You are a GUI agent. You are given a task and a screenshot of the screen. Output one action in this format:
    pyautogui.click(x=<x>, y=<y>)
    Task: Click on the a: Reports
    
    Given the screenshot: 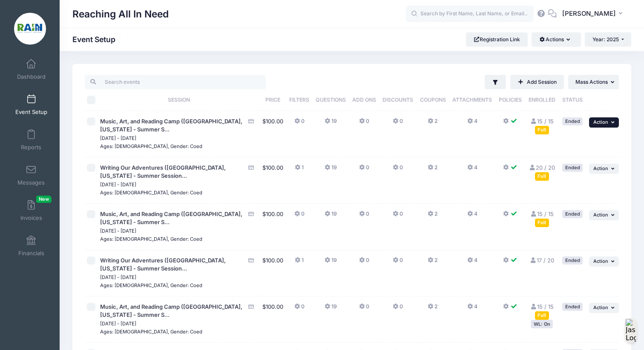 What is the action you would take?
    pyautogui.click(x=31, y=140)
    